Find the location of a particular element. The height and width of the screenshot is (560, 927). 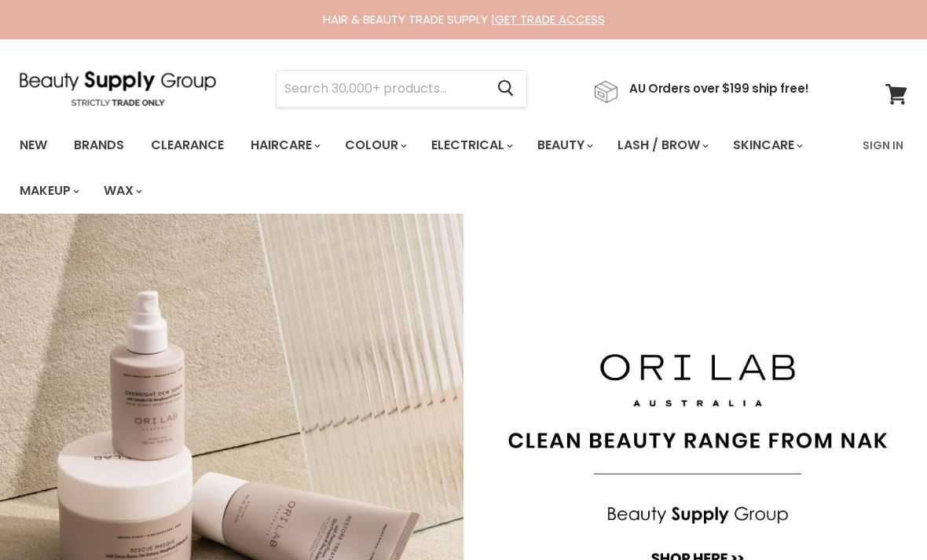

a: New is located at coordinates (33, 145).